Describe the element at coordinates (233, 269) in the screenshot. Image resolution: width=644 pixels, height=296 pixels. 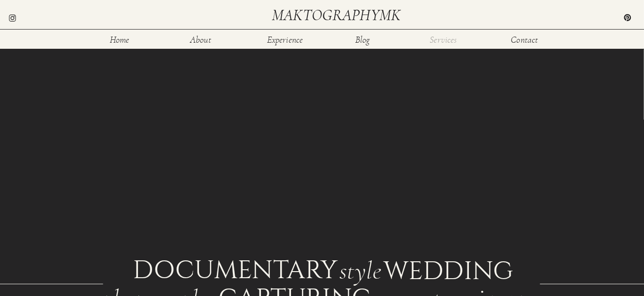
I see `div: documentary` at that location.